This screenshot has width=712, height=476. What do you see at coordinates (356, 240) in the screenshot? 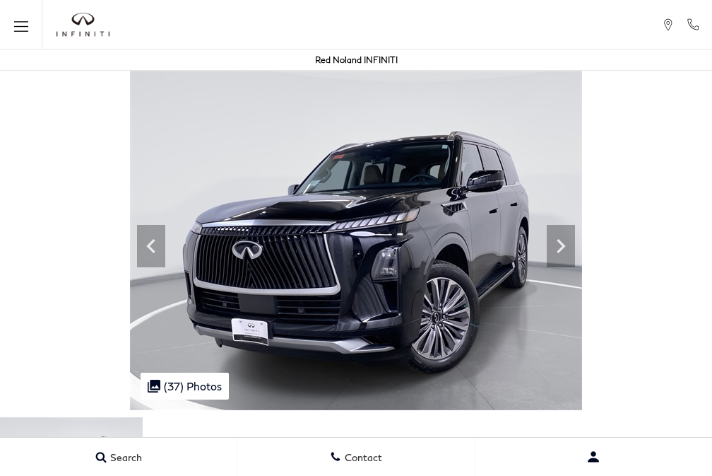
I see `img: New 2025 BLACK OBSIDIAN INFINITI LUXE 4WD image 1` at bounding box center [356, 240].